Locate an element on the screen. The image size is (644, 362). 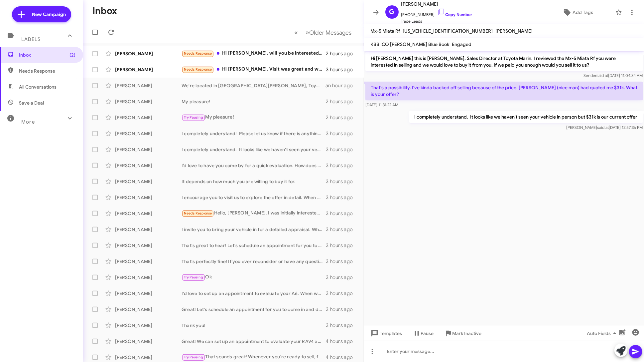
div: Great! Let's schedule an appointment for you to come in and discuss the details. When are you ava... is located at coordinates (254, 309).